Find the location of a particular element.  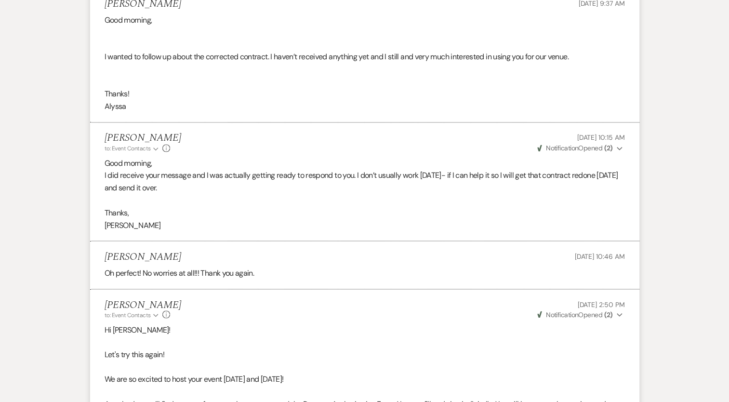

p: I did receive your message and I was actually getting ready to respond to you. I don’t usually wo... is located at coordinates (365, 181).